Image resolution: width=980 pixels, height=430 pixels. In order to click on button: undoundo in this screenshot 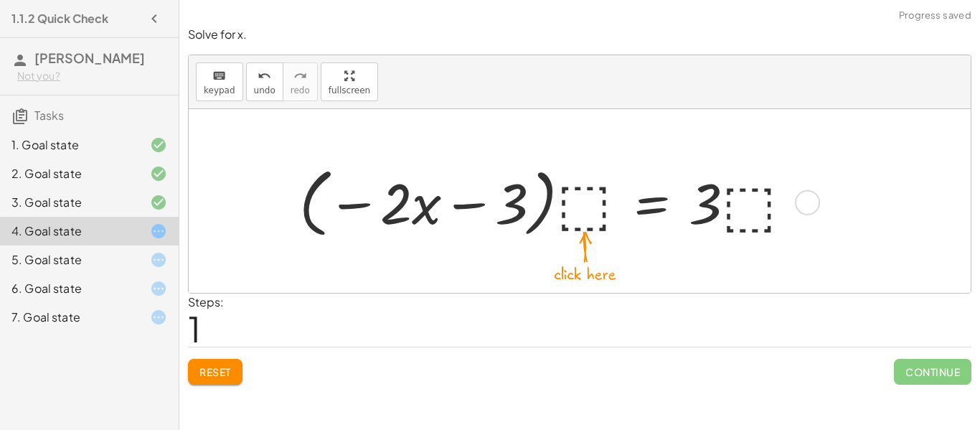, I will do `click(265, 82)`.